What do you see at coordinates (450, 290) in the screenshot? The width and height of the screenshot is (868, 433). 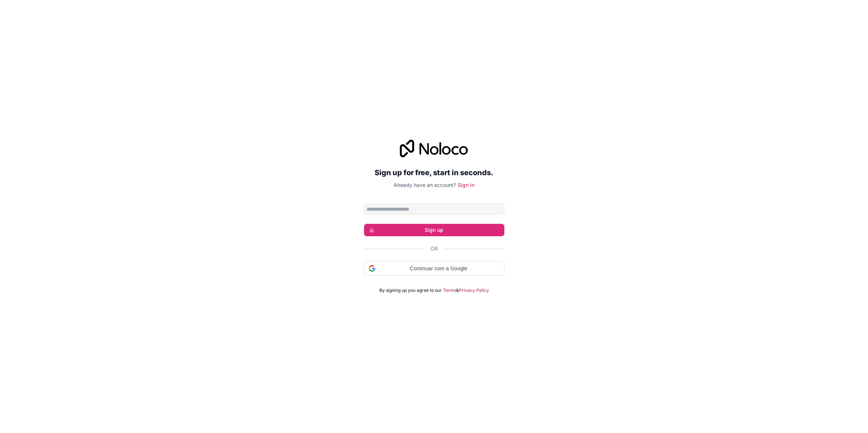 I see `a: Terms` at bounding box center [450, 290].